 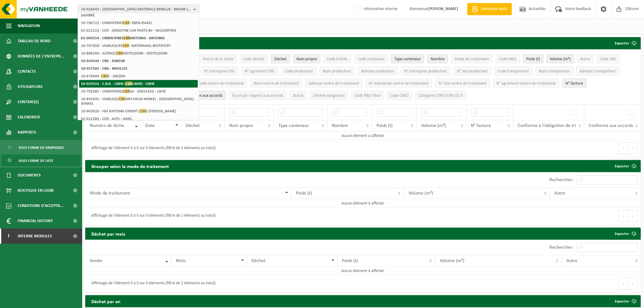 What do you see at coordinates (221, 84) in the screenshot?
I see `span: Code centre de traitement` at bounding box center [221, 84].